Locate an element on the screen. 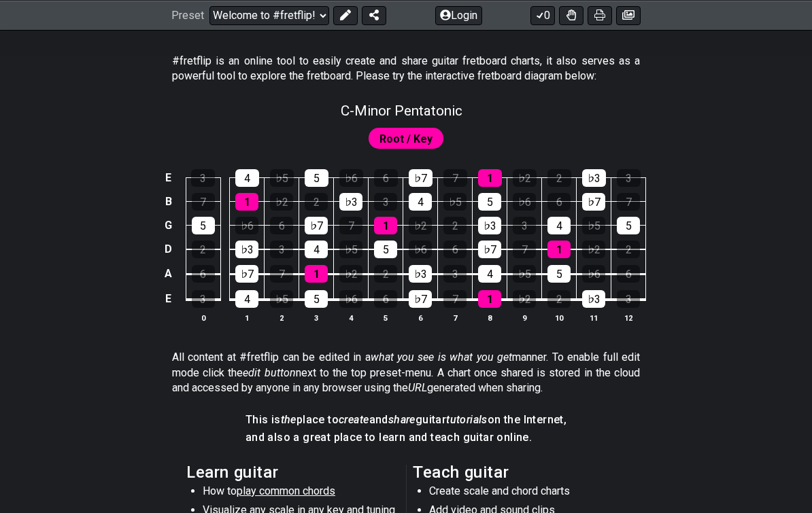 The width and height of the screenshot is (812, 513). button: 0 is located at coordinates (542, 15).